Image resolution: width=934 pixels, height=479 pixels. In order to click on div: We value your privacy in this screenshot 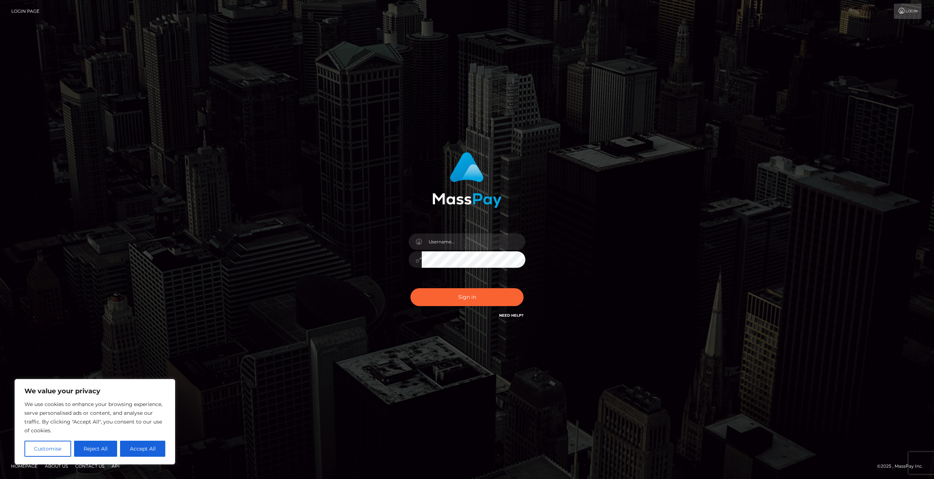, I will do `click(95, 422)`.